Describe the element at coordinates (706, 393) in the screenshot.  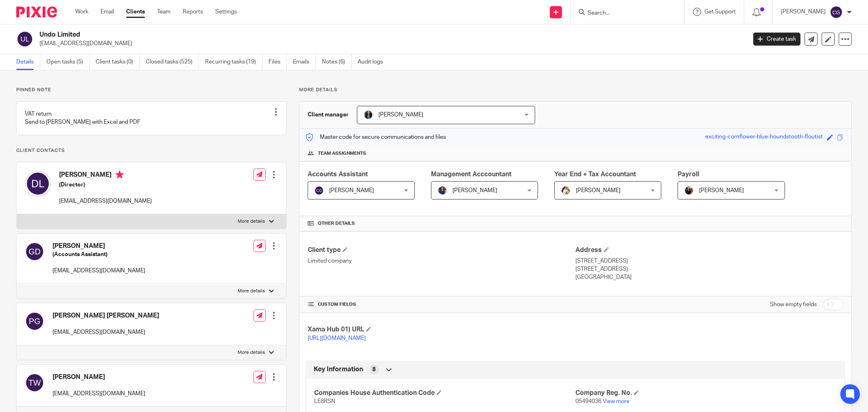
I see `h4: Company Reg. No.` at that location.